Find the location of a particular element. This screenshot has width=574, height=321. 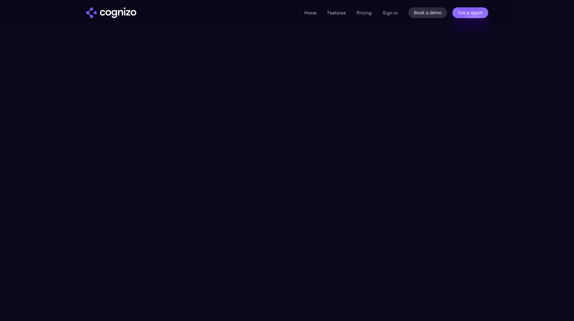

img: cognizo logo is located at coordinates (111, 13).